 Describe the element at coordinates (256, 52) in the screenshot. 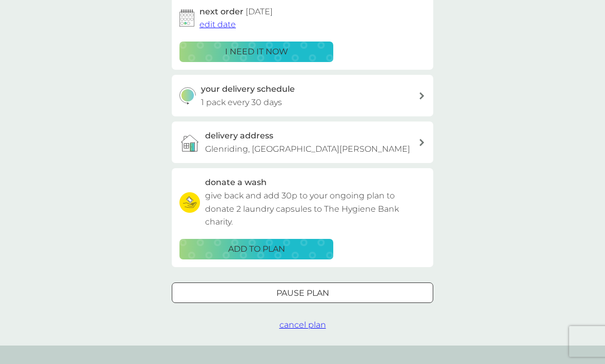

I see `button: i need it now` at that location.